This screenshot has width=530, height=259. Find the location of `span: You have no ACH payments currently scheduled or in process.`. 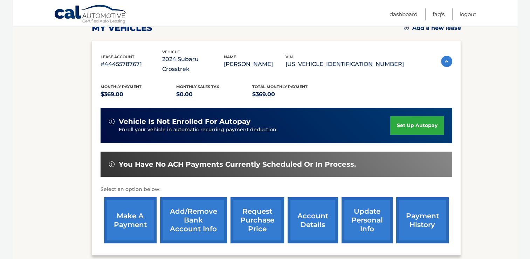

span: You have no ACH payments currently scheduled or in process. is located at coordinates (237, 164).